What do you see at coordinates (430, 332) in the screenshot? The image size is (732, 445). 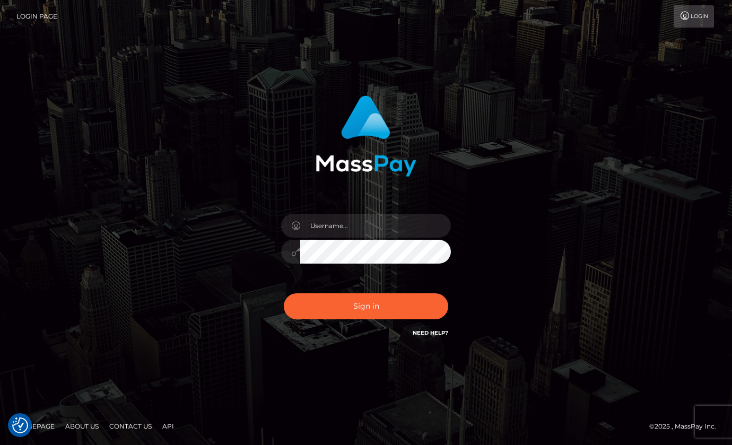 I see `a: Need Help?` at bounding box center [430, 332].